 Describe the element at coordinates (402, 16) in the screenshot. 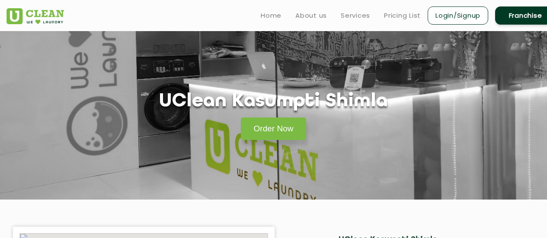

I see `a: Pricing List` at that location.